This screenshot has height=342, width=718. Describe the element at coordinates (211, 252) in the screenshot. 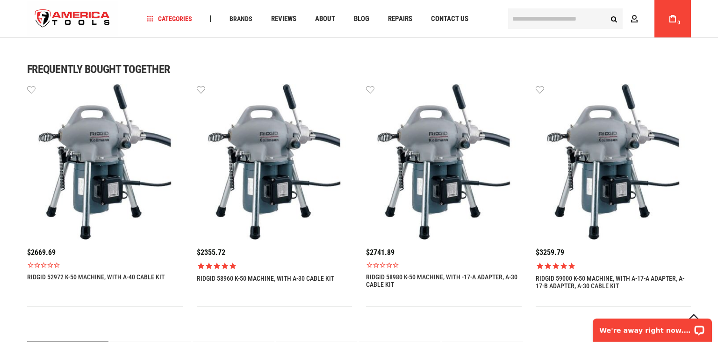

I see `span: $2355.72` at that location.